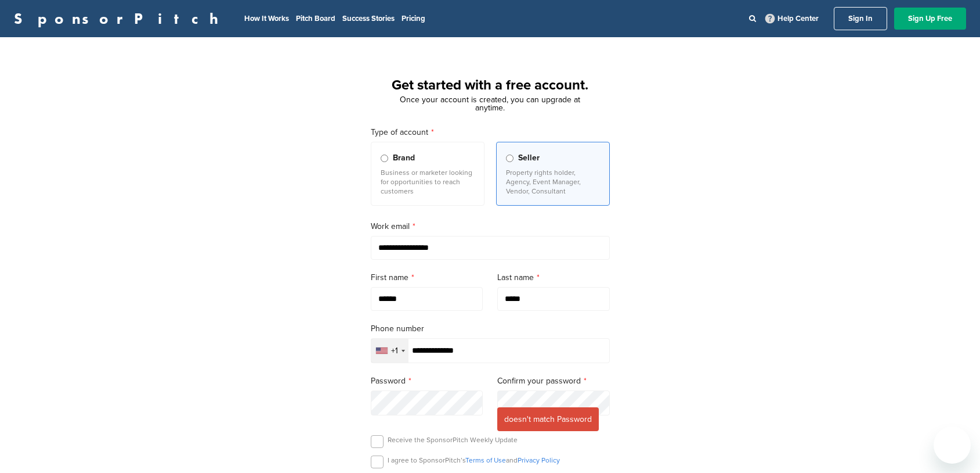  Describe the element at coordinates (491, 132) in the screenshot. I see `label: Type of account` at that location.